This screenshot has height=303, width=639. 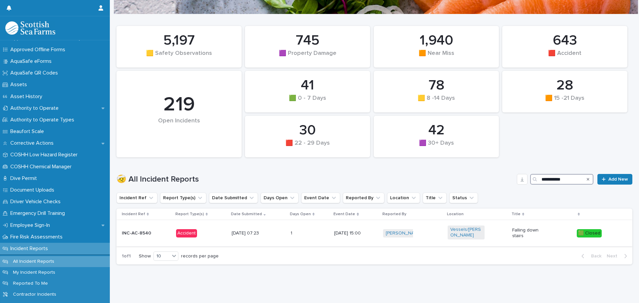 What do you see at coordinates (589, 233) in the screenshot?
I see `div: 🟩 Closed` at bounding box center [589, 233].